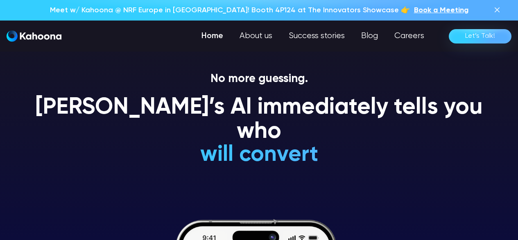 The width and height of the screenshot is (518, 240). What do you see at coordinates (317, 36) in the screenshot?
I see `a: Success stories` at bounding box center [317, 36].